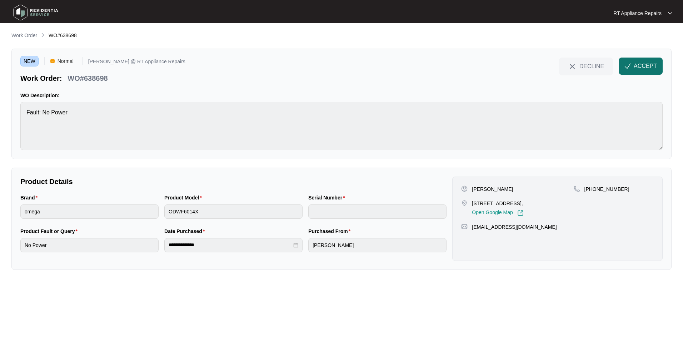 The image size is (683, 341). I want to click on p: RT Appliance Repairs, so click(638, 13).